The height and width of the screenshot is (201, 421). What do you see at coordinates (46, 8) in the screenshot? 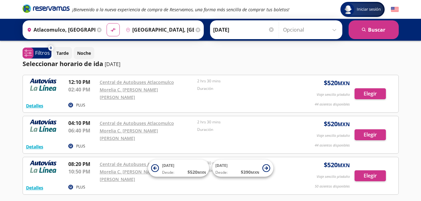
I see `i: Brand Logo` at bounding box center [46, 8].